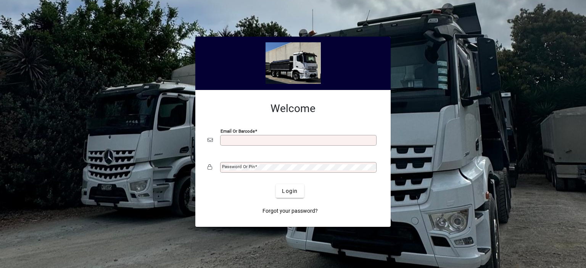 The width and height of the screenshot is (586, 268). Describe the element at coordinates (289, 191) in the screenshot. I see `span: Login` at that location.